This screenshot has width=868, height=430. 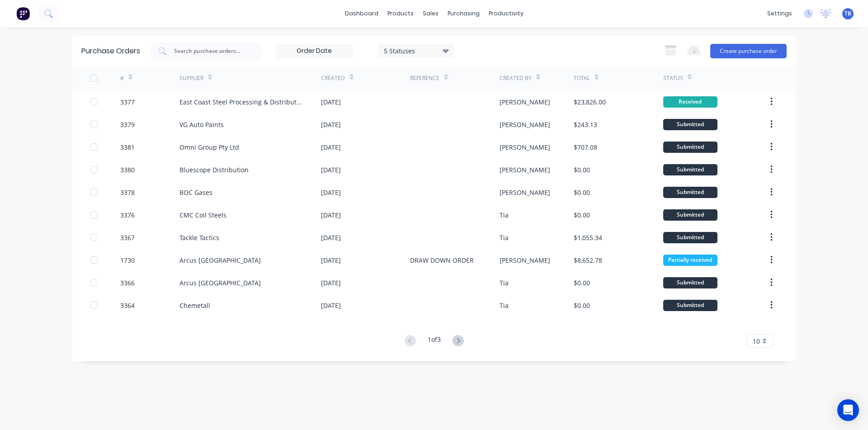 What do you see at coordinates (690, 102) in the screenshot?
I see `div: Received` at bounding box center [690, 102].